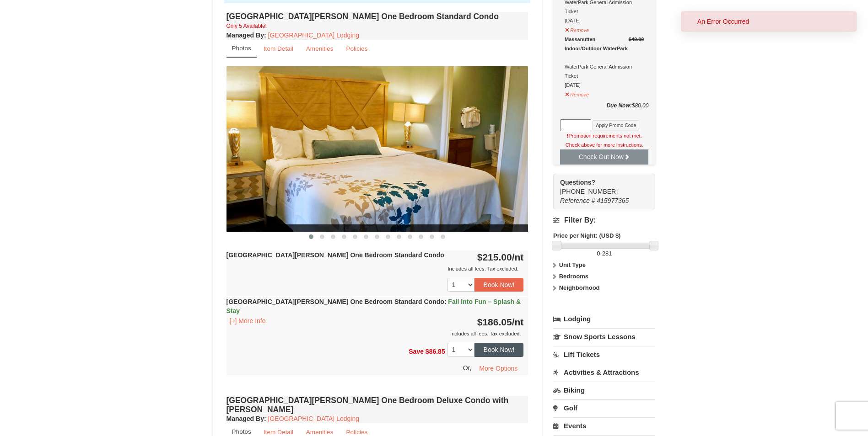 This screenshot has height=436, width=868. What do you see at coordinates (578, 201) in the screenshot?
I see `span: Reference #` at bounding box center [578, 201].